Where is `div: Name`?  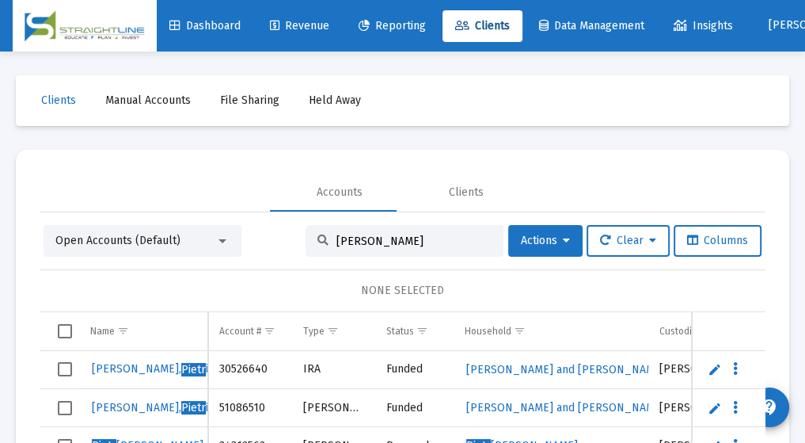 div: Name is located at coordinates (102, 331).